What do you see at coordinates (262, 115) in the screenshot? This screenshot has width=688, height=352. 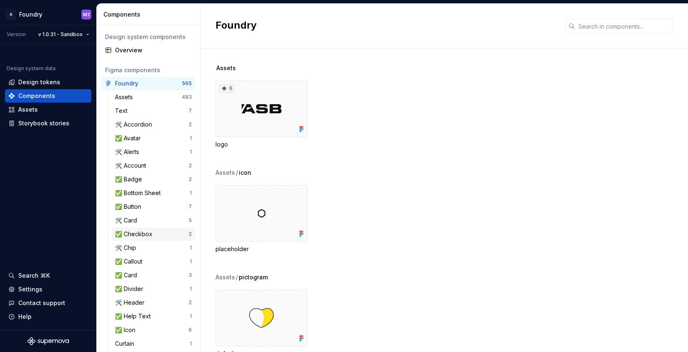 I see `div: 6logo` at bounding box center [262, 115].